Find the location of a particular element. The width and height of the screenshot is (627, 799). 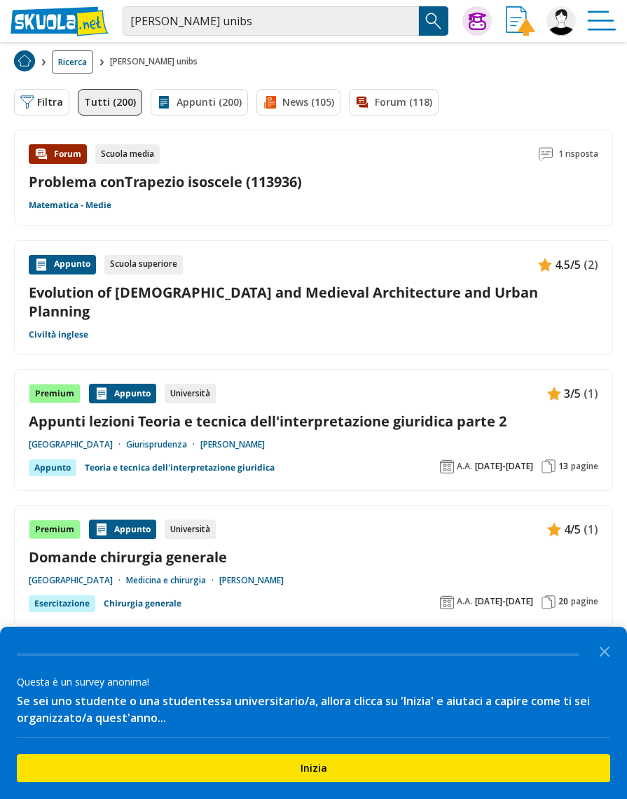

a: Chirurgia generale is located at coordinates (142, 604).